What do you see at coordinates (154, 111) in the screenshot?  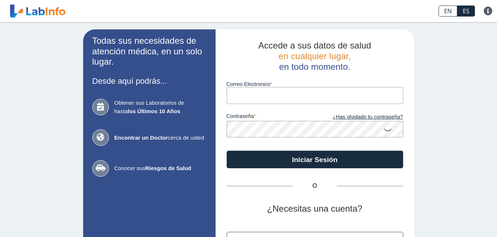 I see `b: los Últimos 10 Años` at bounding box center [154, 111].